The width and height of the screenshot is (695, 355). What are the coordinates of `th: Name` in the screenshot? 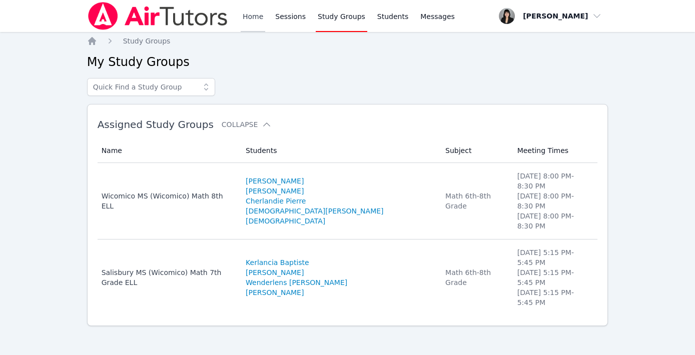 It's located at (169, 151).